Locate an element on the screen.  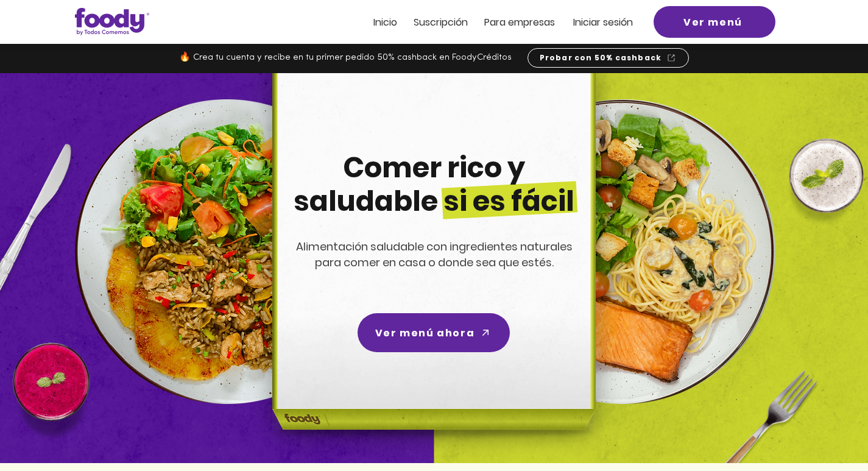
span: Pa is located at coordinates (489, 22).